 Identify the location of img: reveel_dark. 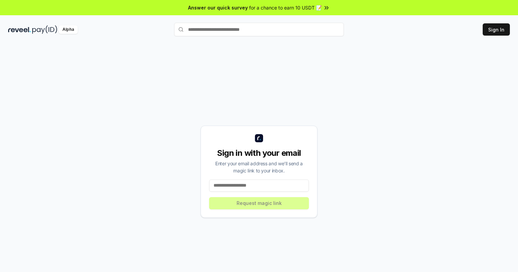
(19, 30).